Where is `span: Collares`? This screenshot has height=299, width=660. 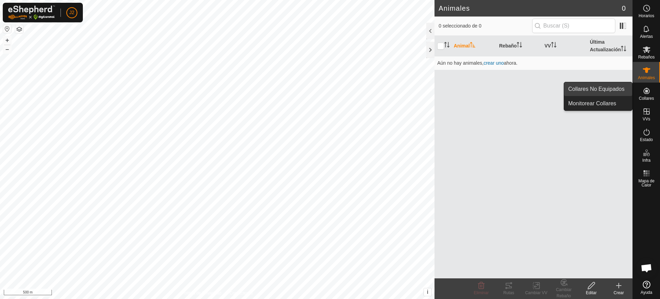 span: Collares is located at coordinates (646, 98).